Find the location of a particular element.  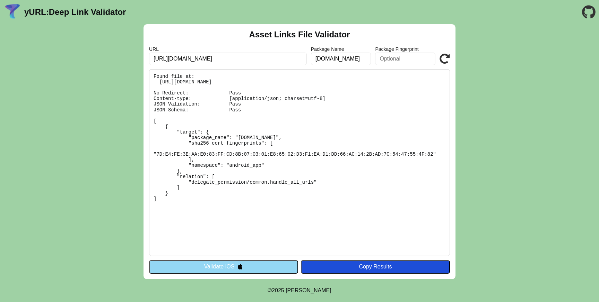

a: Michael Ibragimchayev's Personal Site is located at coordinates (308, 291).